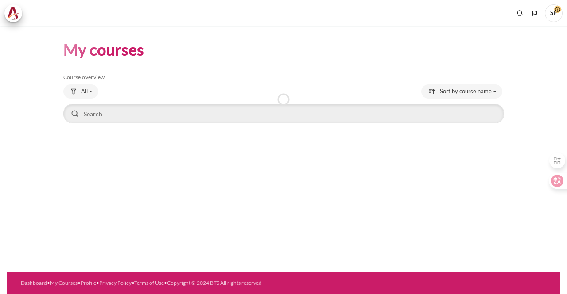  What do you see at coordinates (13, 13) in the screenshot?
I see `img: Architeck` at bounding box center [13, 13].